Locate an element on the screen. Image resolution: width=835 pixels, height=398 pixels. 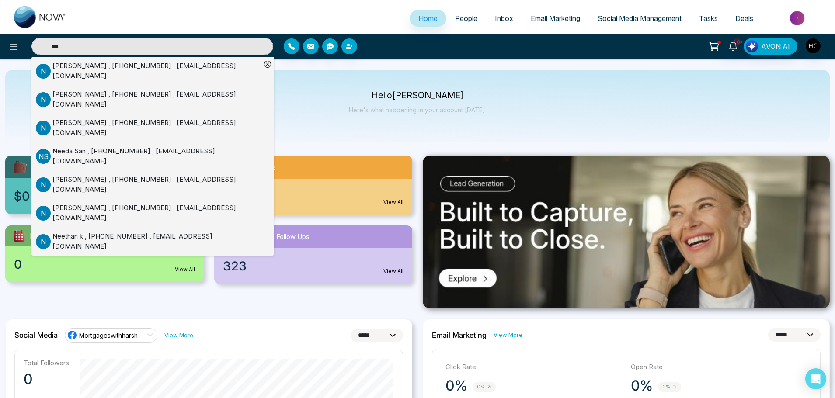
span: Deals is located at coordinates (744, 18).